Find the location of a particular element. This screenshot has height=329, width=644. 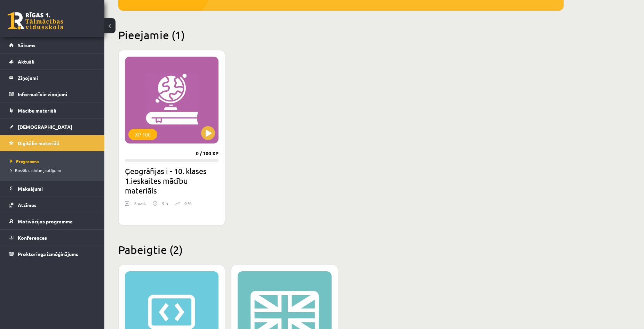

a: Informatīvie ziņojumi is located at coordinates (52, 94).